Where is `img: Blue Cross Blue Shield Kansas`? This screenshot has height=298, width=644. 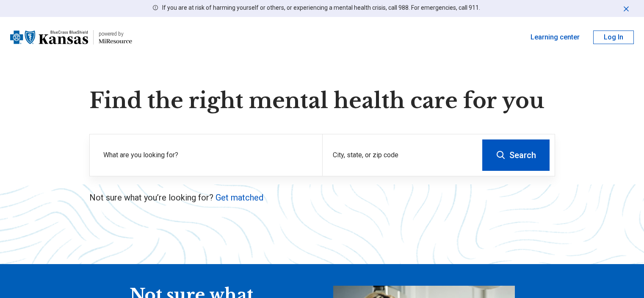
img: Blue Cross Blue Shield Kansas is located at coordinates (49, 37).